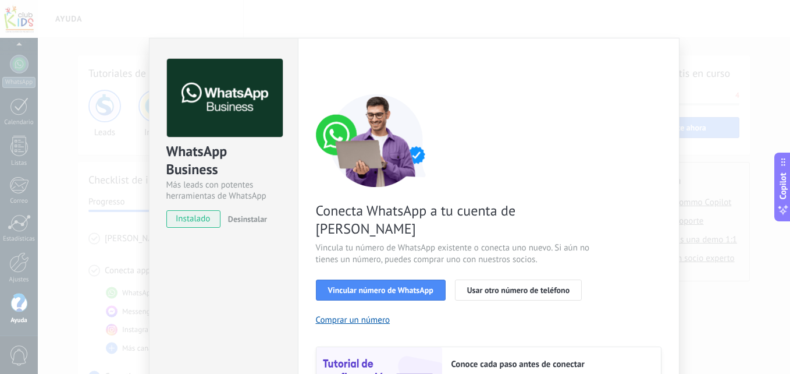  What do you see at coordinates (377, 140) in the screenshot?
I see `img: connect number` at bounding box center [377, 140].